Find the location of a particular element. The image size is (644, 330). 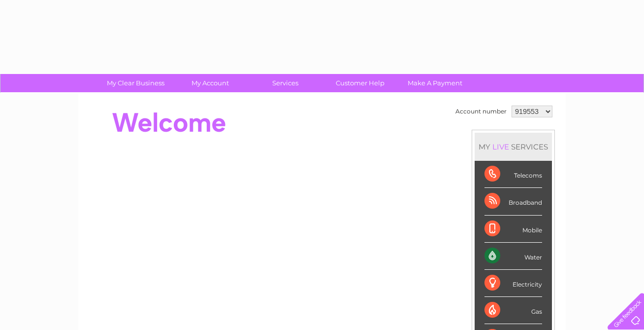

div: Broadband is located at coordinates (513, 201).